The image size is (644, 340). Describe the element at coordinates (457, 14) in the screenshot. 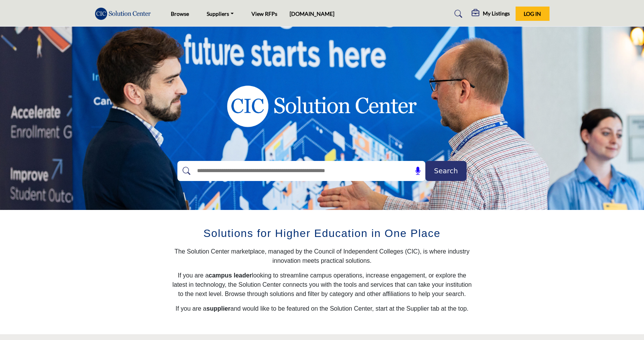

I see `a: Search` at that location.